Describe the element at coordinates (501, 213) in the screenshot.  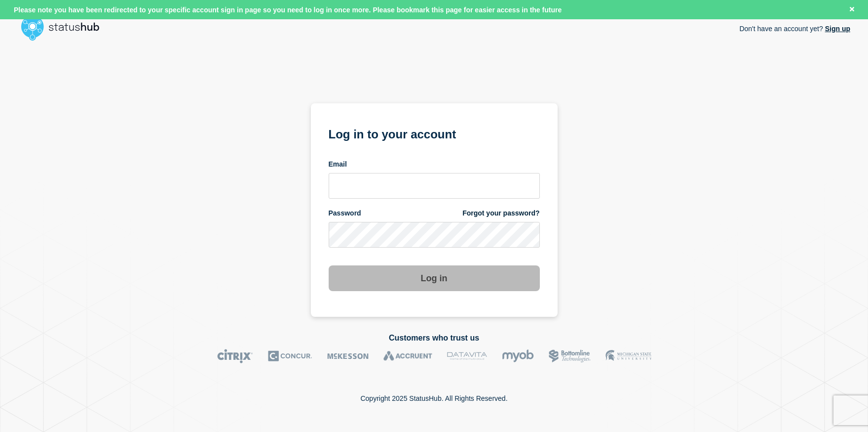
I see `a: Forgot your password?` at that location.